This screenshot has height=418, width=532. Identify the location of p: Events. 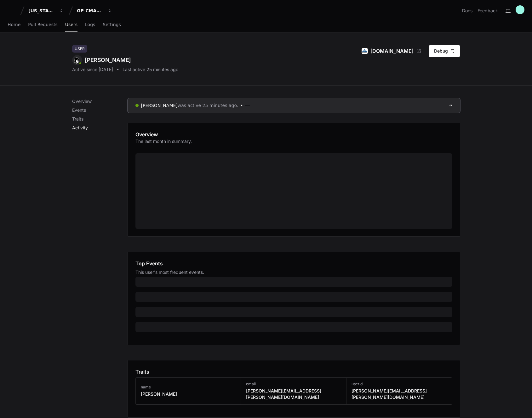
(100, 110).